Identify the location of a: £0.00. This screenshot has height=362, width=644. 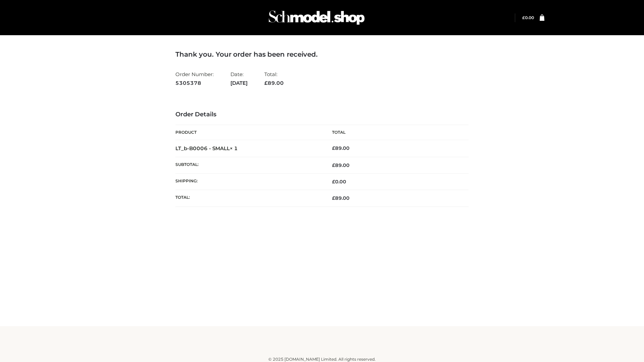
(528, 17).